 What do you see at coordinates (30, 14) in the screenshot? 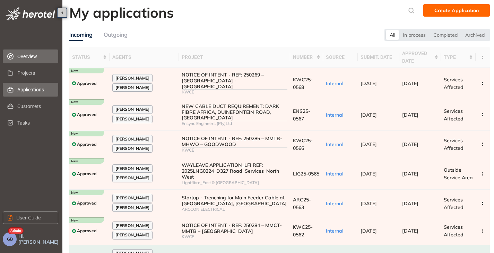
I see `img: logo` at bounding box center [30, 14].